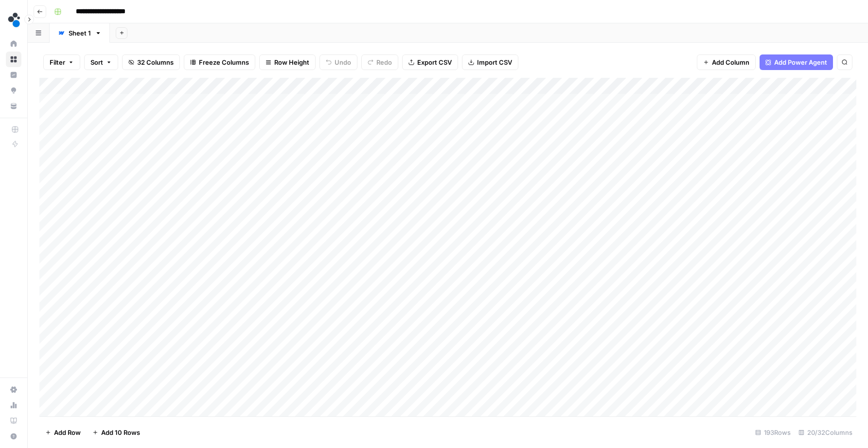  What do you see at coordinates (343, 63) in the screenshot?
I see `span: Undo` at bounding box center [343, 63].